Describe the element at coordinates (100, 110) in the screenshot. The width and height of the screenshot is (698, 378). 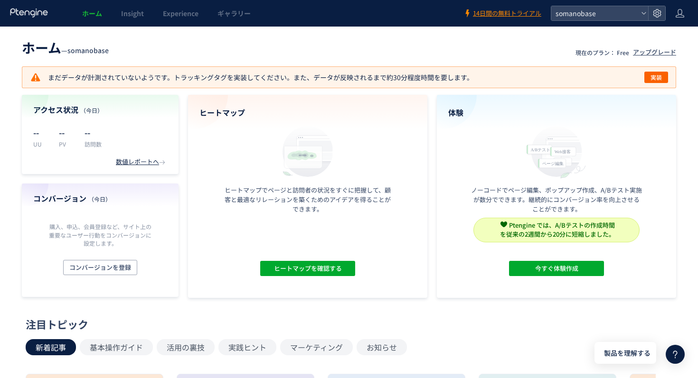
I see `h4: アクセス状況` at that location.